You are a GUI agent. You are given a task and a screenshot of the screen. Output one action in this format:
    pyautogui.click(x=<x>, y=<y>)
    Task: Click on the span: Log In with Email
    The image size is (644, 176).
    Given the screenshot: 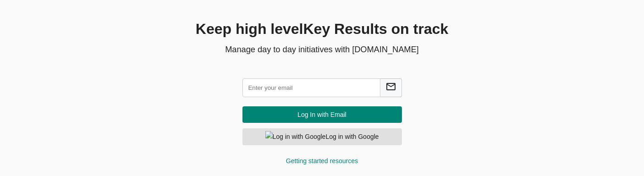 What is the action you would take?
    pyautogui.click(x=322, y=115)
    